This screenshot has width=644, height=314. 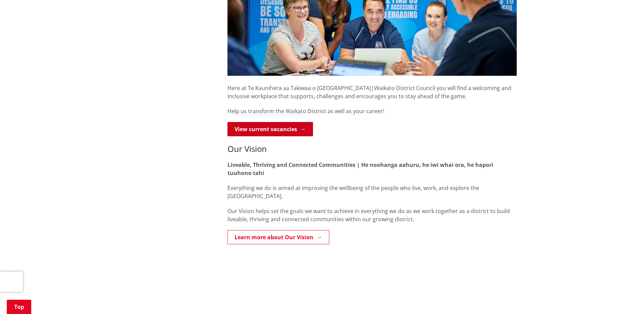 I want to click on p: Help us transform the Waikato District as well as your career!, so click(x=372, y=111).